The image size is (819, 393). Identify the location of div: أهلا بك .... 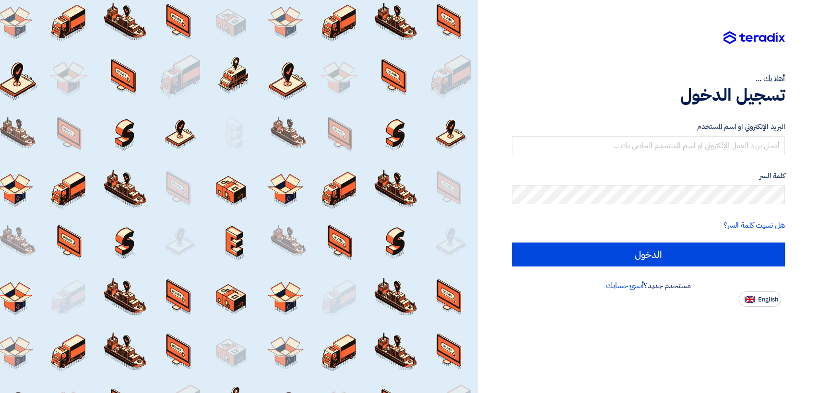
(648, 79).